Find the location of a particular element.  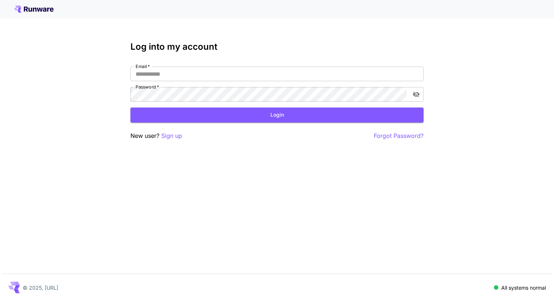

label: Email is located at coordinates (142, 66).